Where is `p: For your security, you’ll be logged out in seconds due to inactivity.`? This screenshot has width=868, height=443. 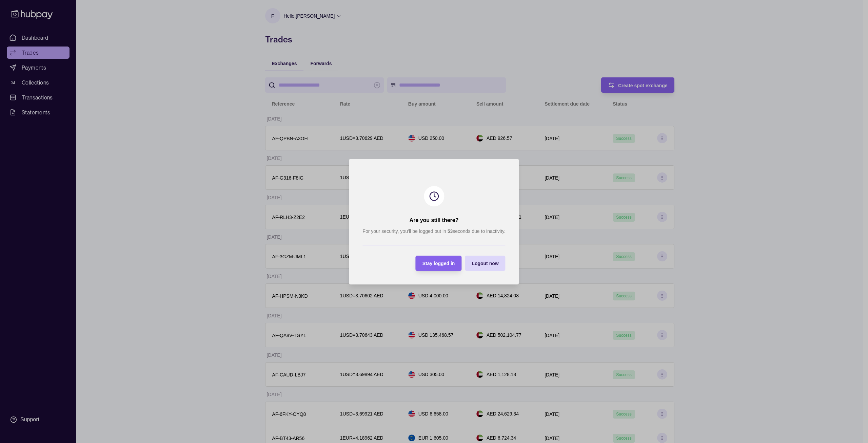 p: For your security, you’ll be logged out in seconds due to inactivity. is located at coordinates (434, 231).